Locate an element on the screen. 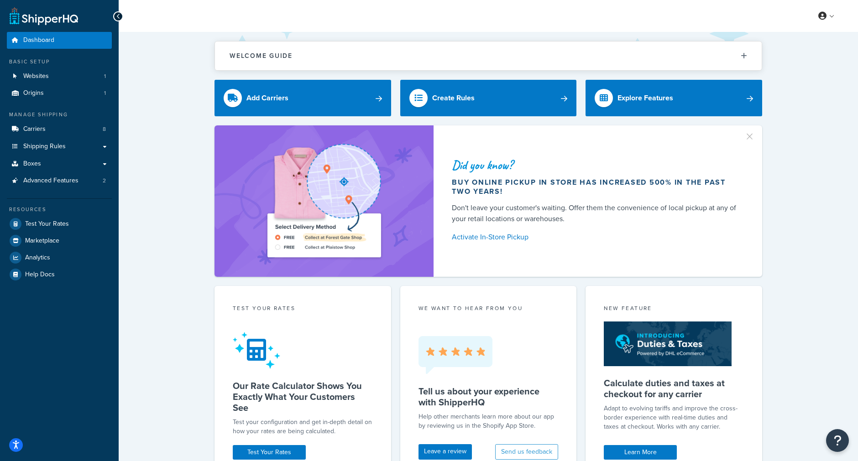 This screenshot has width=858, height=461. a: Create Rules is located at coordinates (488, 98).